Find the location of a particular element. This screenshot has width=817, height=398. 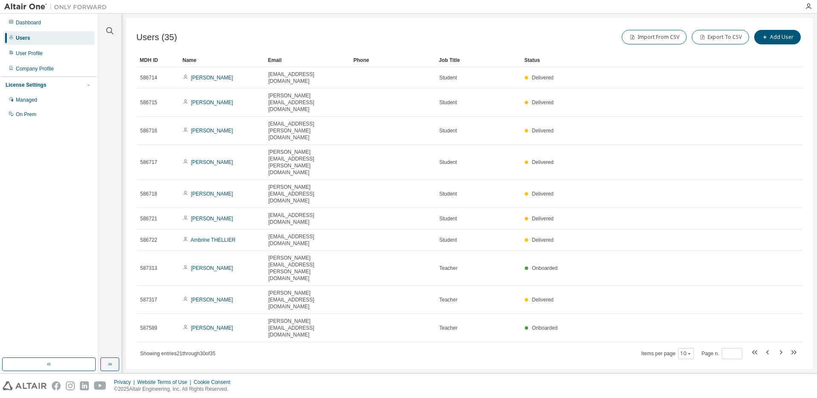

div: Name is located at coordinates (222, 60).